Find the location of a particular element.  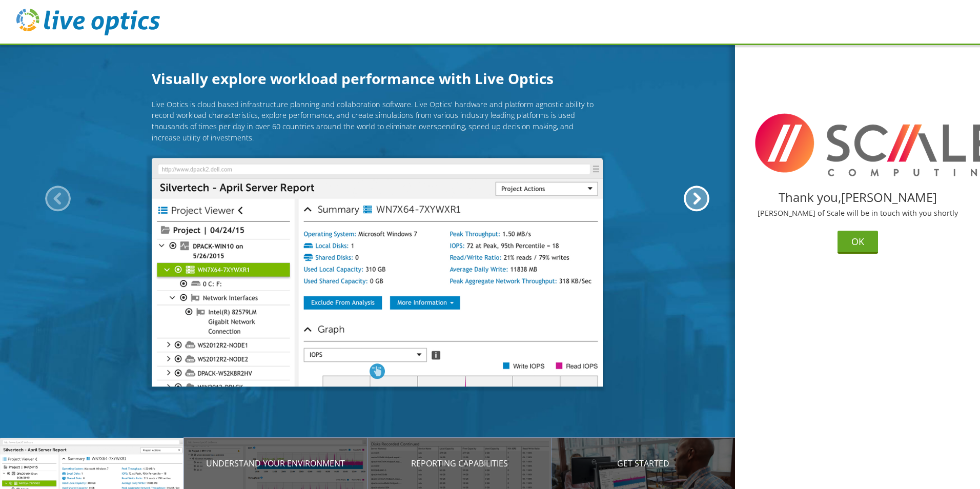

button: OK is located at coordinates (858, 242).